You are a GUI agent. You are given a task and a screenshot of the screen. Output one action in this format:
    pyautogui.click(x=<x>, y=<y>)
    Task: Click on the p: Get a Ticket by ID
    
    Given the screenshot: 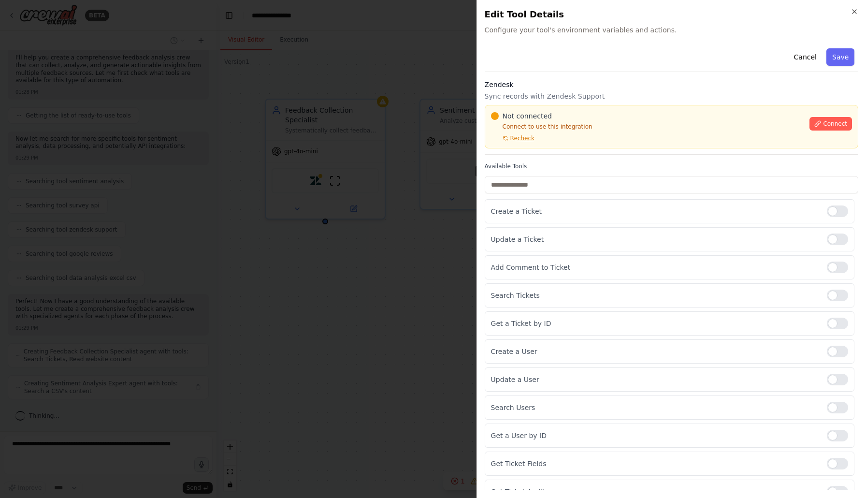 What is the action you would take?
    pyautogui.click(x=655, y=323)
    